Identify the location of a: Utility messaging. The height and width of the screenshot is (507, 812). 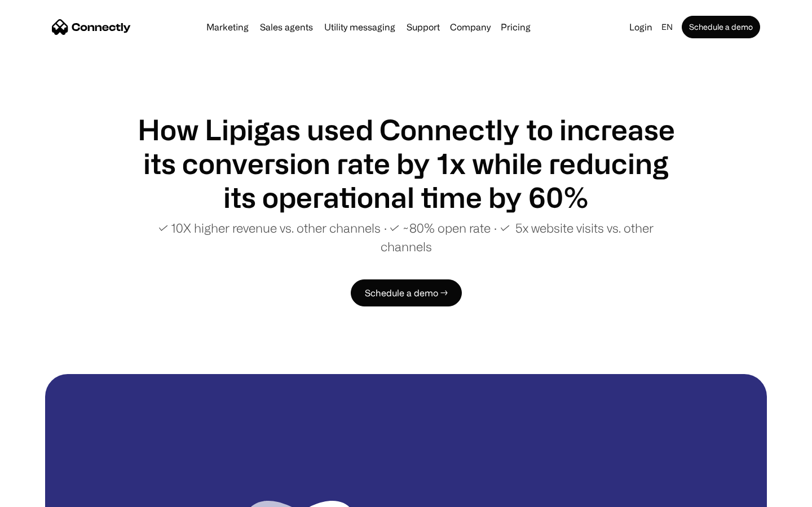
(359, 27).